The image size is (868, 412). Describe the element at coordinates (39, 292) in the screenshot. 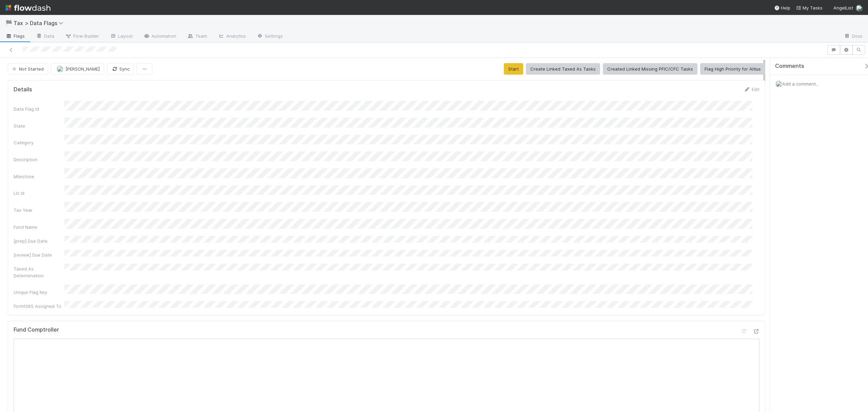

I see `div: Unique Flag Key` at that location.